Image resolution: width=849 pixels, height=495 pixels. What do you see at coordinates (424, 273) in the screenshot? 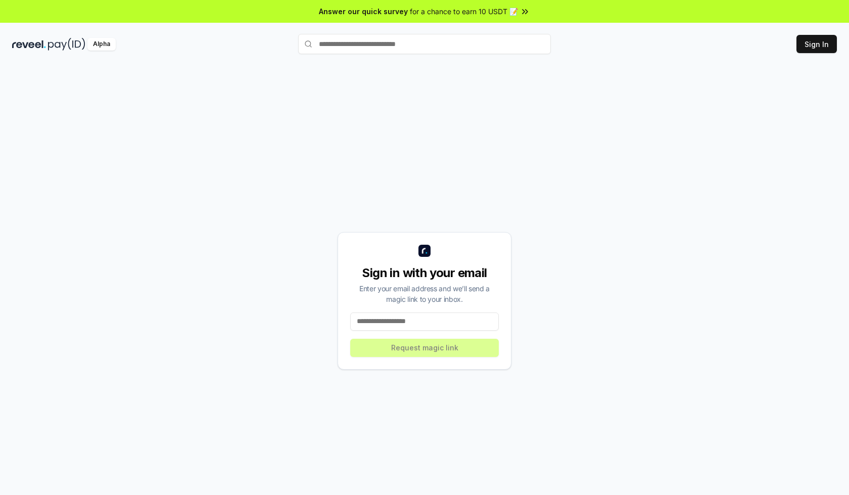
I see `div: Sign in with your email` at bounding box center [424, 273].